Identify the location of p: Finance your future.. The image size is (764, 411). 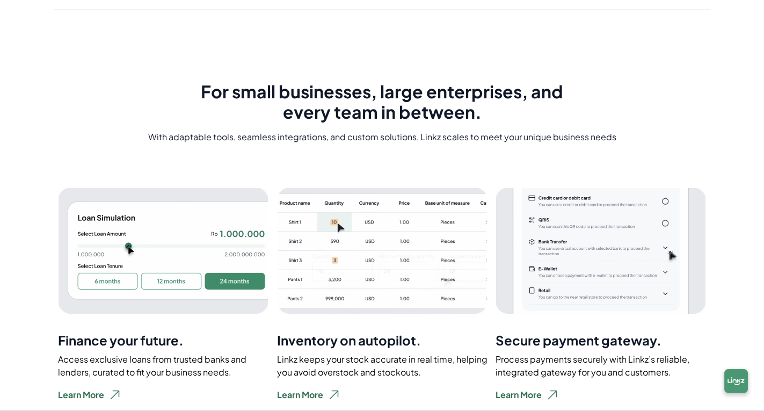
(163, 340).